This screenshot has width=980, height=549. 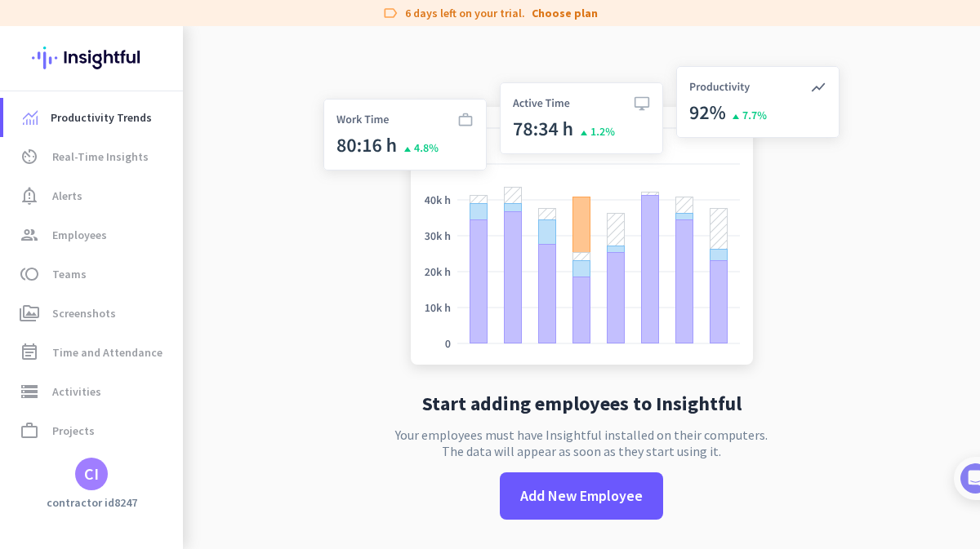 I want to click on i: work_outline, so click(x=29, y=431).